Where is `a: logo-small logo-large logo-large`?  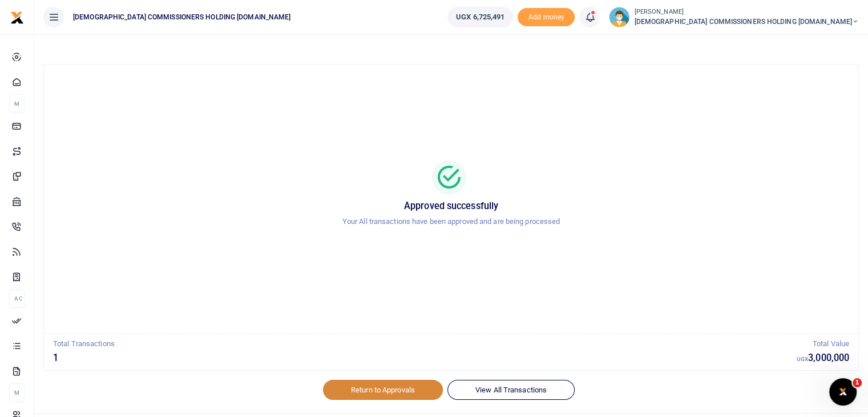
a: logo-small logo-large logo-large is located at coordinates (17, 17).